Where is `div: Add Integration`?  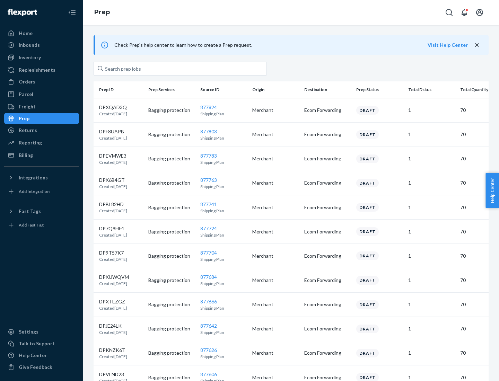
div: Add Integration is located at coordinates (34, 191).